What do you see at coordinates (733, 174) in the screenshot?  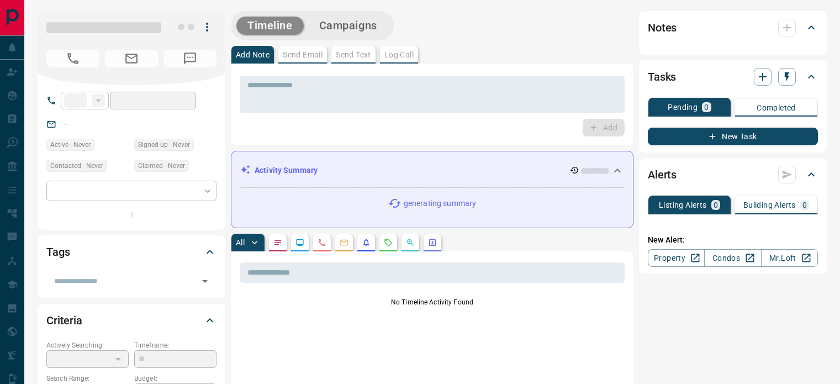 I see `div: Alerts` at bounding box center [733, 174].